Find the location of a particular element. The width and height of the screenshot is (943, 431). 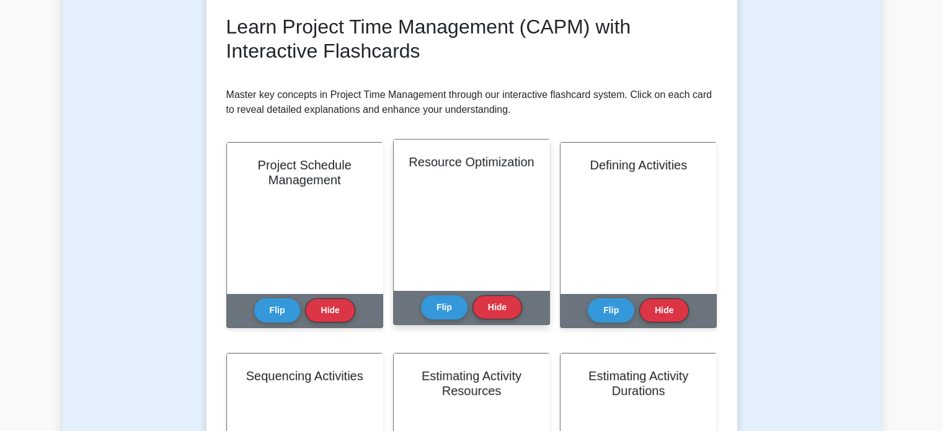

h2: Project Schedule Management is located at coordinates (304, 172).